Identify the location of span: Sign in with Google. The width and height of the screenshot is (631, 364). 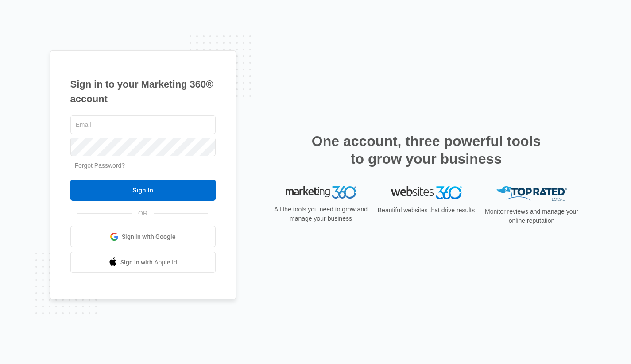
(149, 237).